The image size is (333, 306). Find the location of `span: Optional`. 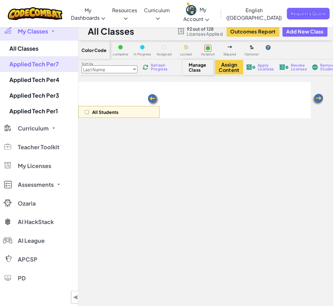

span: Optional is located at coordinates (252, 54).